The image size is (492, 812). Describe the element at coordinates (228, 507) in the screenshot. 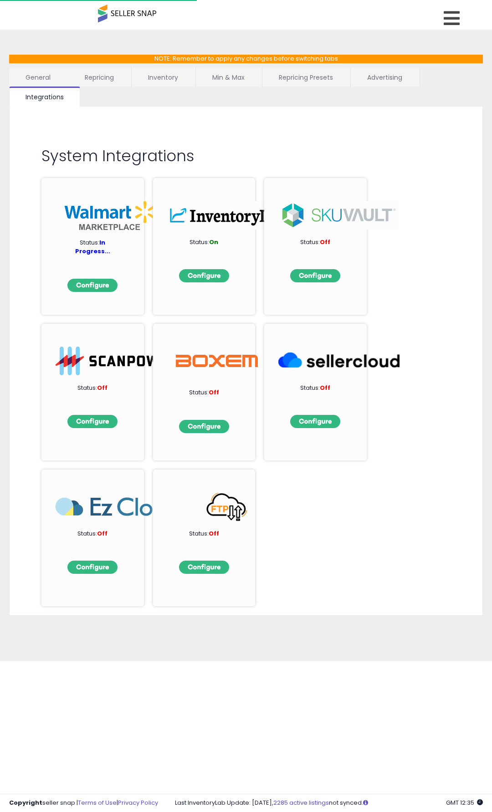

I see `img: FTP_266x63.png` at that location.